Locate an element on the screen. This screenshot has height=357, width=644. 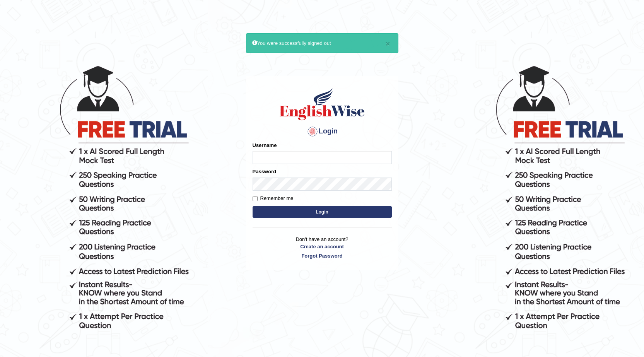
button: Login is located at coordinates (322, 212).